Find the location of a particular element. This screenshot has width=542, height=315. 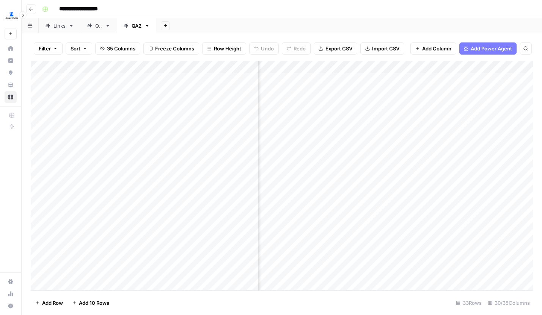

span: Add Row is located at coordinates (52, 303).